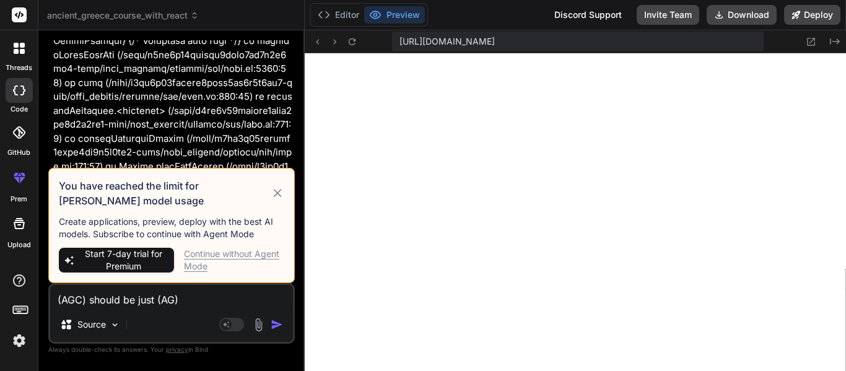 The width and height of the screenshot is (846, 371). What do you see at coordinates (234, 260) in the screenshot?
I see `div: Continue without Agent Mode` at bounding box center [234, 260].